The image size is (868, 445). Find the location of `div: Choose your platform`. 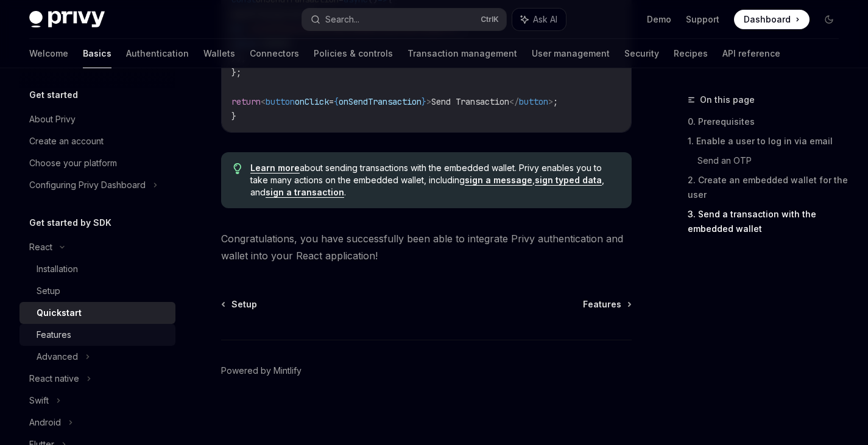

div: Choose your platform is located at coordinates (73, 164).